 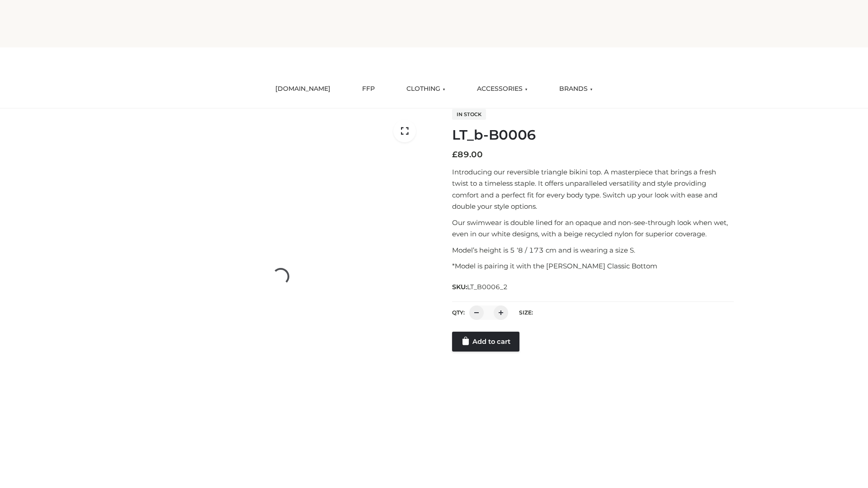 What do you see at coordinates (576, 89) in the screenshot?
I see `a: BRANDS` at bounding box center [576, 89].